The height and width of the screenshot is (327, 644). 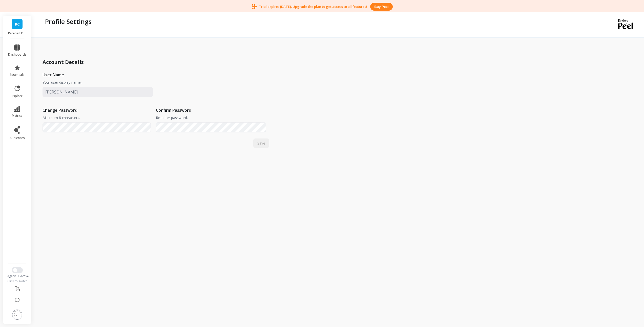 What do you see at coordinates (17, 270) in the screenshot?
I see `button: Switch to New UI` at bounding box center [17, 270].